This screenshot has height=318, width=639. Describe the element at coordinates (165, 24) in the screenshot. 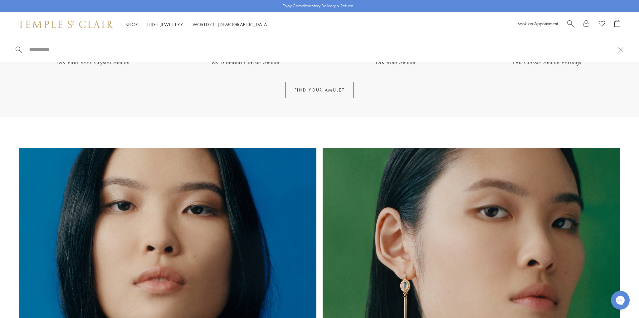

I see `a: High JewelleryHigh Jewellery` at that location.